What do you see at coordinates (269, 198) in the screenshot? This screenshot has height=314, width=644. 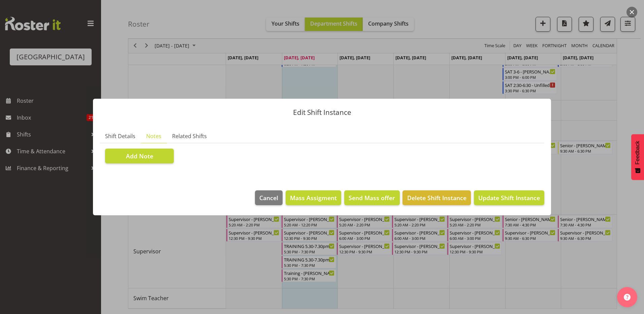 I see `span: Cancel` at bounding box center [269, 198].